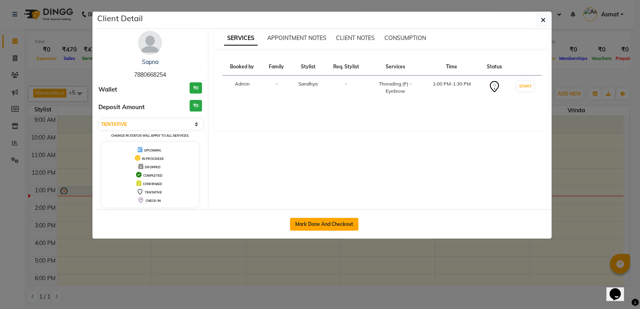  I want to click on th: Status, so click(494, 67).